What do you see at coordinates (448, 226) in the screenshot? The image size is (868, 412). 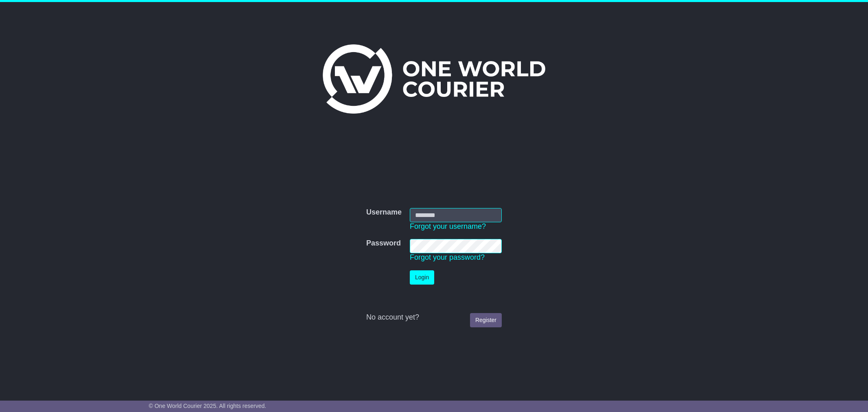 I see `a: Forgot your username?` at bounding box center [448, 226].